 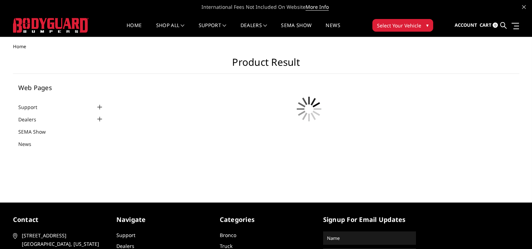 What do you see at coordinates (466, 25) in the screenshot?
I see `a: Account` at bounding box center [466, 25].